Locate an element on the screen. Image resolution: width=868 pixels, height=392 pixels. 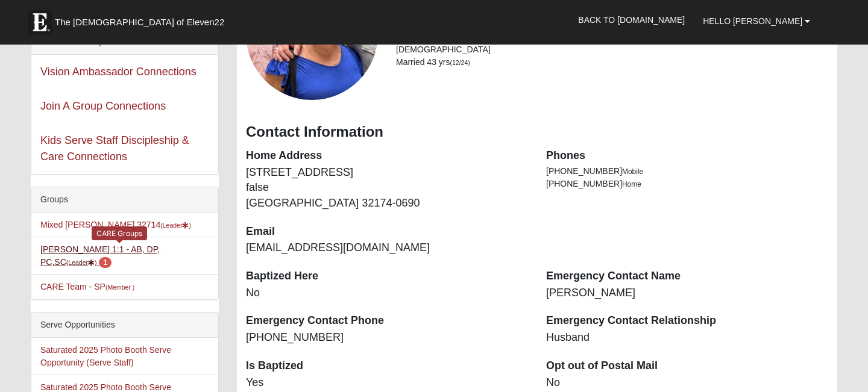
a: CARE Team - SP(Member ) is located at coordinates (87, 286).